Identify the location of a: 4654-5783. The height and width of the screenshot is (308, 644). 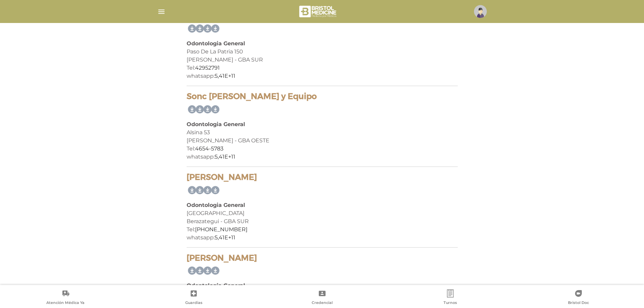
(209, 148).